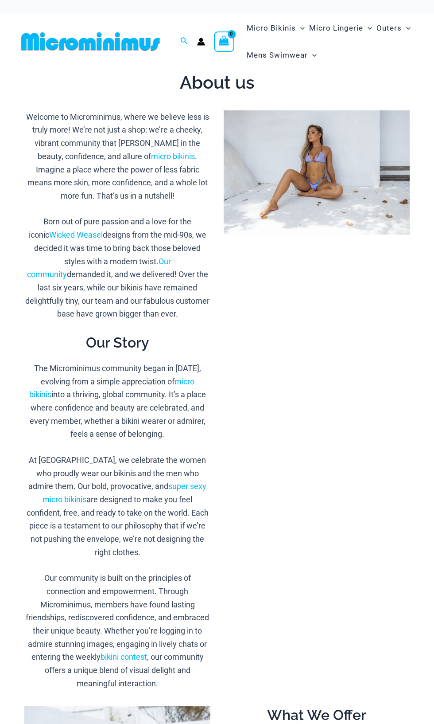 The width and height of the screenshot is (434, 724). I want to click on a: micro bikinis, so click(173, 156).